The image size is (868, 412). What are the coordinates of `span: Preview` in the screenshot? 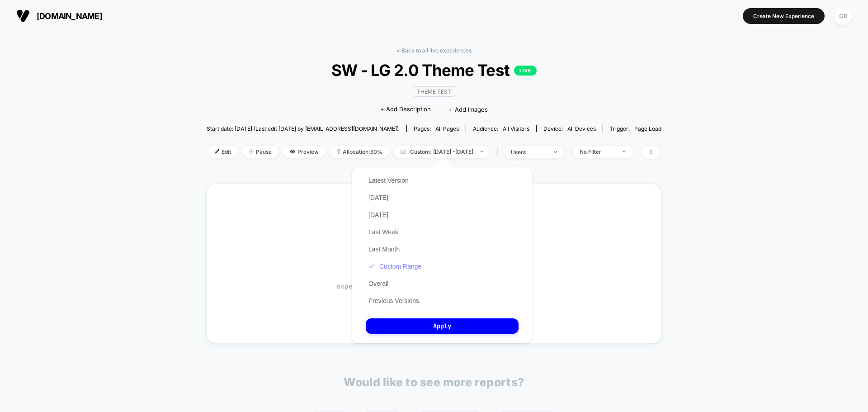 It's located at (305, 151).